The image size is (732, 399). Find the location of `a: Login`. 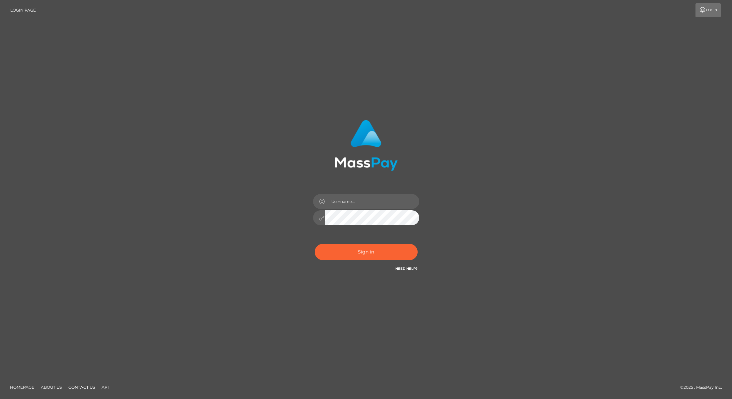

a: Login is located at coordinates (709, 10).